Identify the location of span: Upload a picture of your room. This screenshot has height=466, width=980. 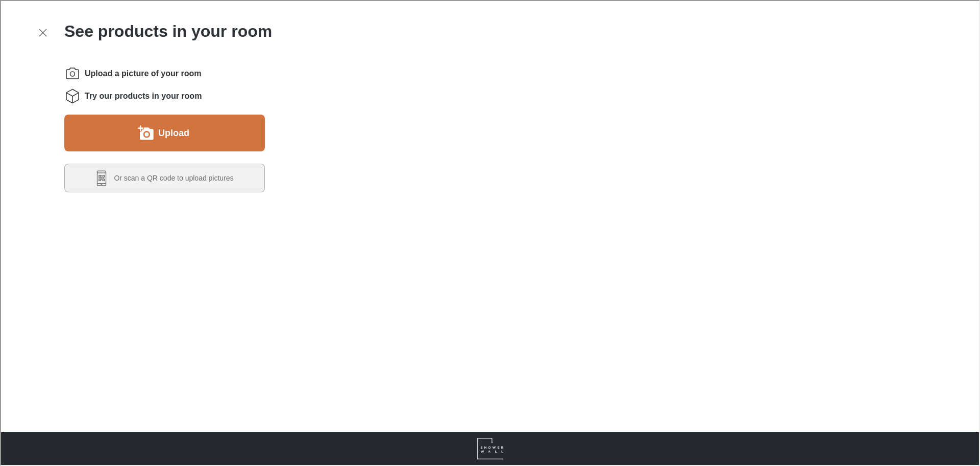
(142, 73).